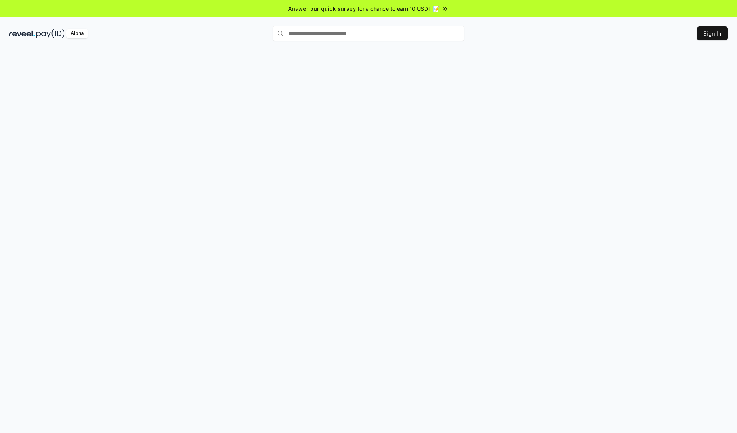 The width and height of the screenshot is (737, 433). Describe the element at coordinates (22, 33) in the screenshot. I see `img: reveel_dark` at that location.